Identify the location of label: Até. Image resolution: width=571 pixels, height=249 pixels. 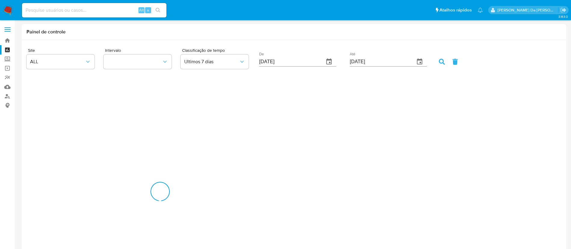
(353, 54).